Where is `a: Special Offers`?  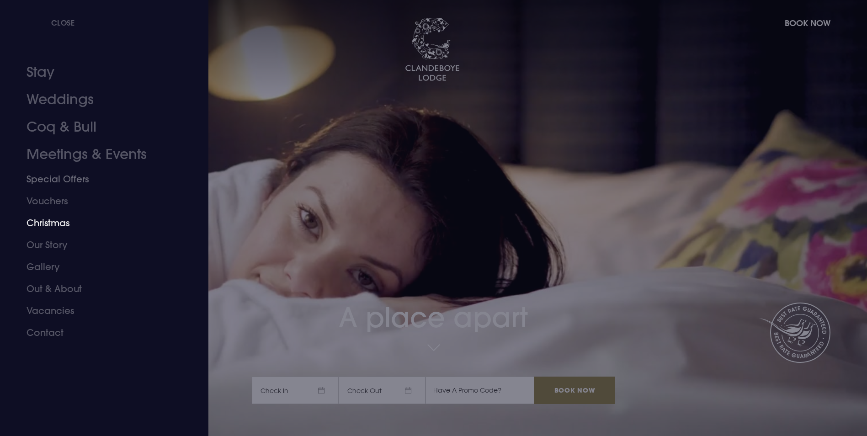 a: Special Offers is located at coordinates (99, 179).